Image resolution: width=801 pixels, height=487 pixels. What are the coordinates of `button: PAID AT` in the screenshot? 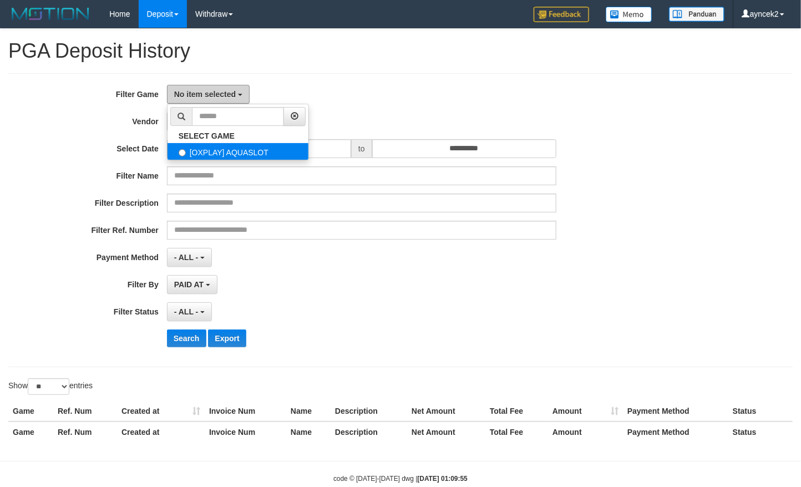 It's located at (192, 285).